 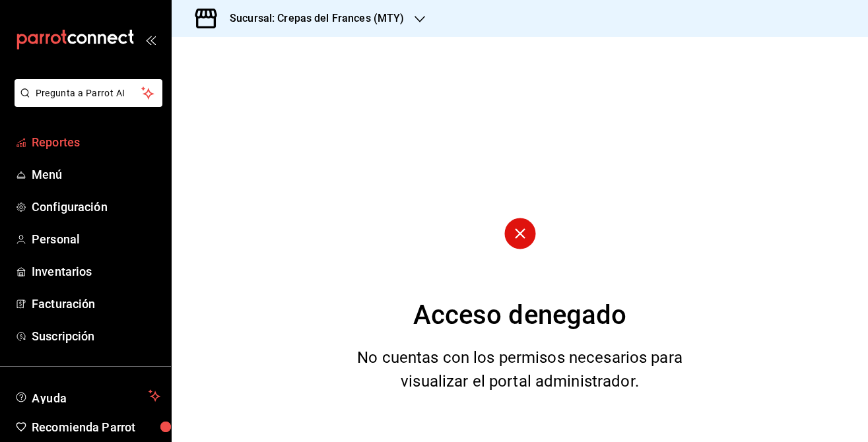 What do you see at coordinates (89, 93) in the screenshot?
I see `span: Pregunta a Parrot AI` at bounding box center [89, 93].